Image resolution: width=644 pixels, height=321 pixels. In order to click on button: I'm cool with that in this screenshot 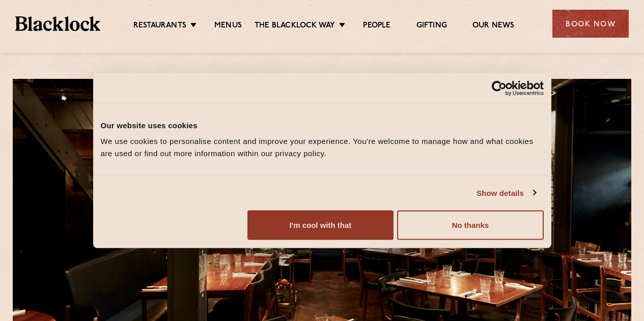, I will do `click(320, 225)`.